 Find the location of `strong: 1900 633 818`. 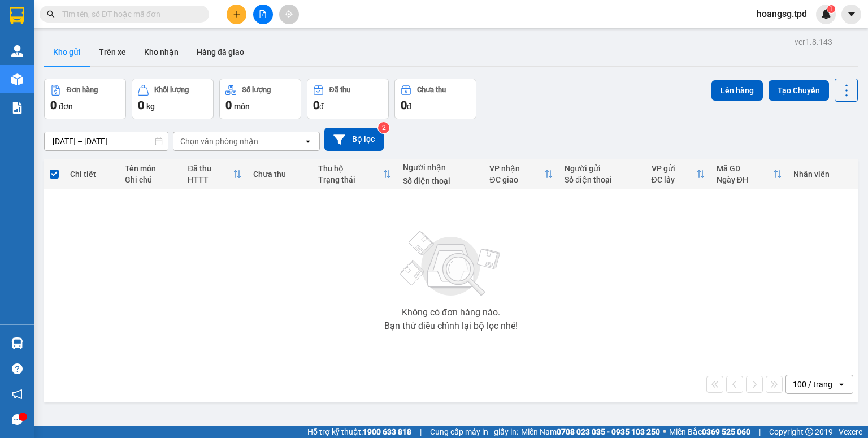

strong: 1900 633 818 is located at coordinates (387, 432).